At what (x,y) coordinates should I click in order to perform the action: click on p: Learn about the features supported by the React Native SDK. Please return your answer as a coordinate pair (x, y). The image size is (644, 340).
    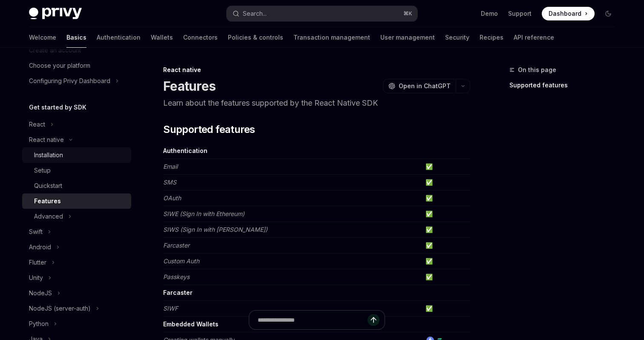
    Looking at the image, I should click on (317, 103).